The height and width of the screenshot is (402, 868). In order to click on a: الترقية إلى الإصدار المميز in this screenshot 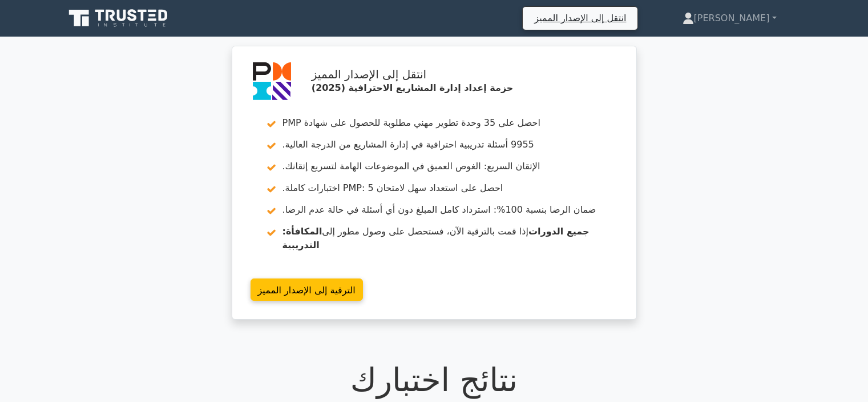, I will do `click(307, 289)`.